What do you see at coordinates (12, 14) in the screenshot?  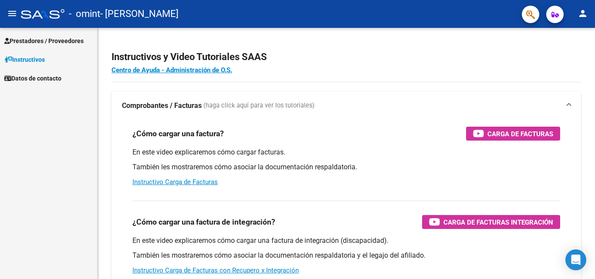 I see `mat-icon: menu` at bounding box center [12, 14].